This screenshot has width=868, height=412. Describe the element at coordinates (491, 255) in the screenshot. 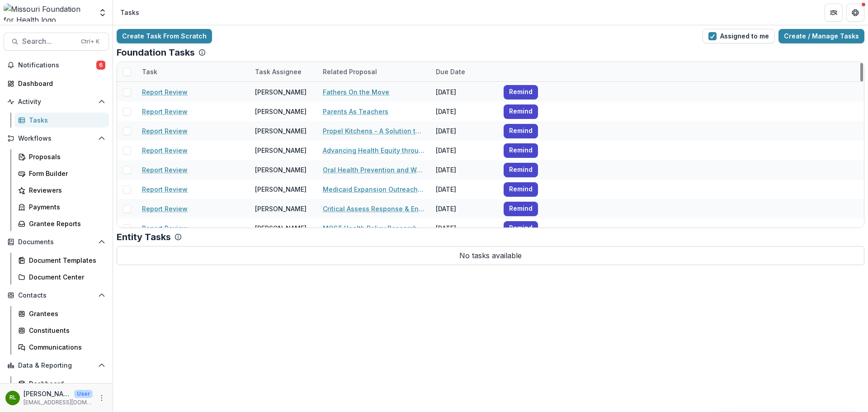

I see `p: No tasks available` at that location.